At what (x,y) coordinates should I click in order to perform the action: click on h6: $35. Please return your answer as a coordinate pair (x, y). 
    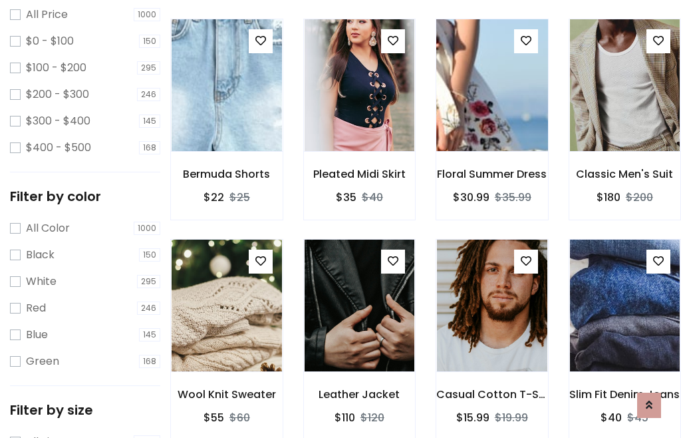
    Looking at the image, I should click on (346, 197).